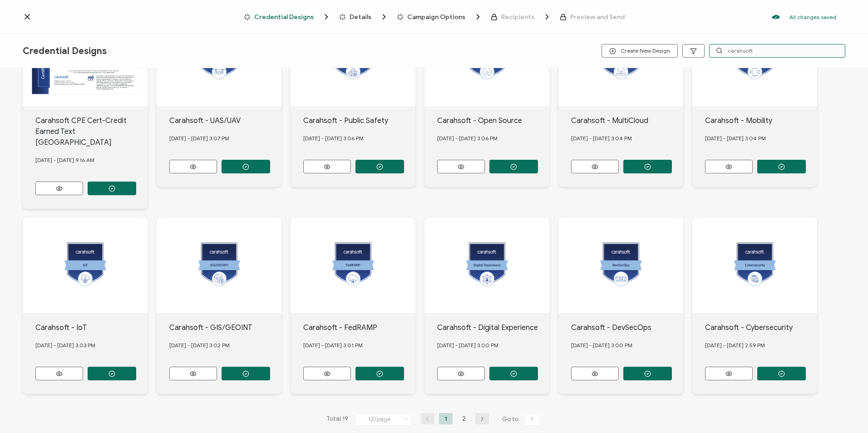 This screenshot has width=868, height=433. I want to click on span: Go to, so click(522, 419).